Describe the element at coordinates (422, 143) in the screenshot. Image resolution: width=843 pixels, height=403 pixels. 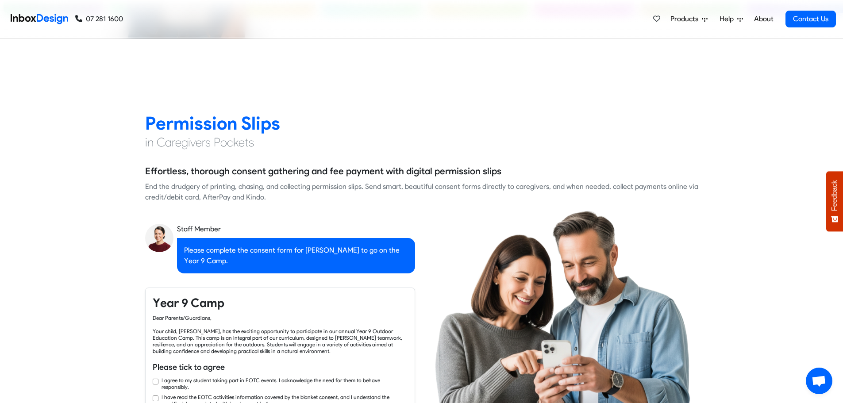
I see `h4: in Caregivers Pockets` at that location.